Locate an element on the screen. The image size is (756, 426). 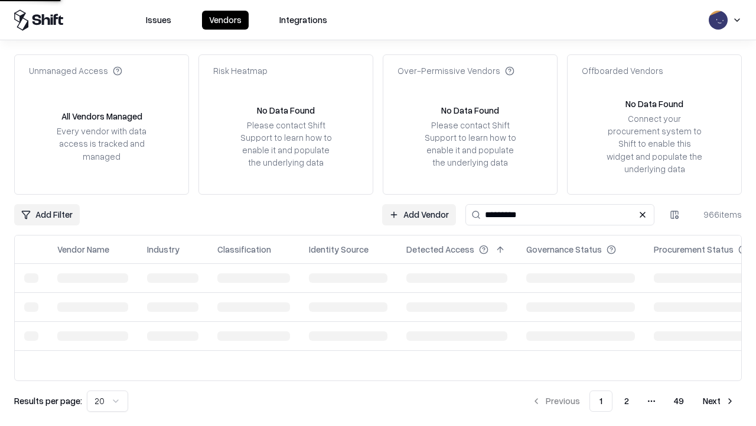
div: Governance Status is located at coordinates (564, 249).